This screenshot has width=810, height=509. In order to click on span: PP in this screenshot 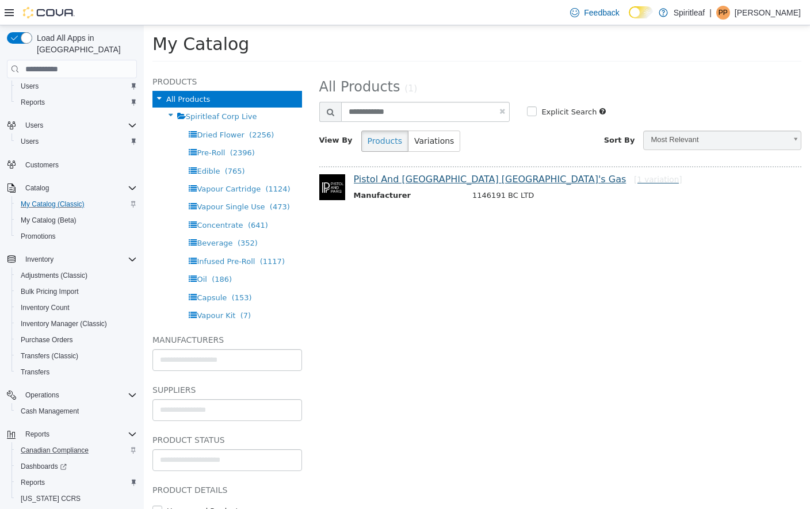, I will do `click(723, 13)`.